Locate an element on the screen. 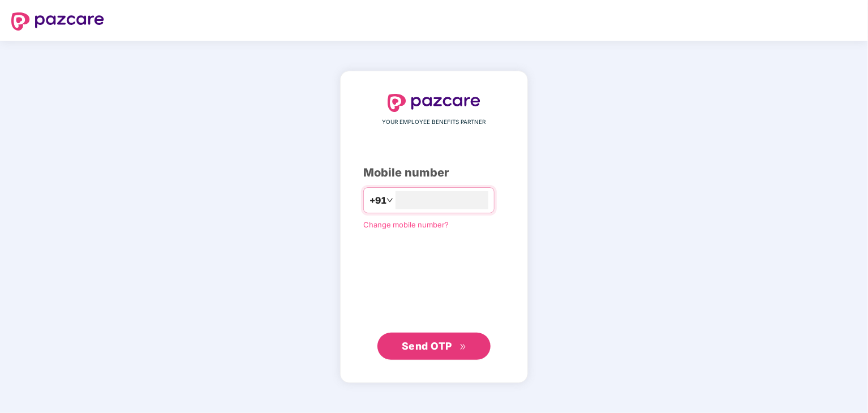 This screenshot has width=868, height=413. a: Change mobile number? is located at coordinates (406, 224).